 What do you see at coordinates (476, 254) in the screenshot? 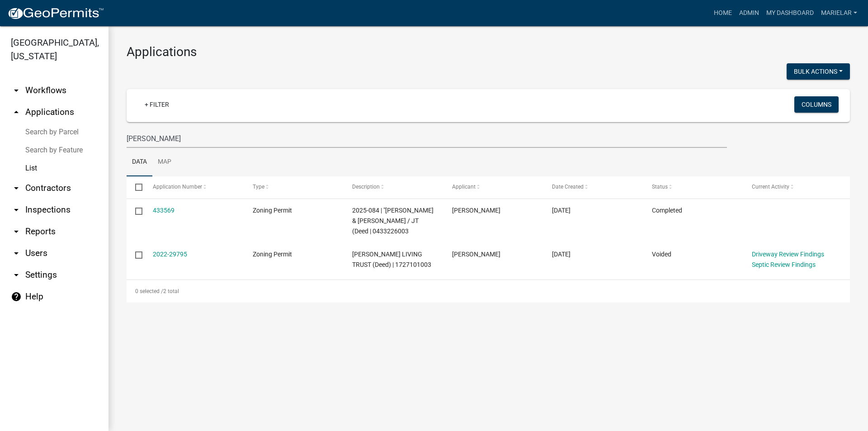
I see `span: Janelle Volkers` at bounding box center [476, 254].